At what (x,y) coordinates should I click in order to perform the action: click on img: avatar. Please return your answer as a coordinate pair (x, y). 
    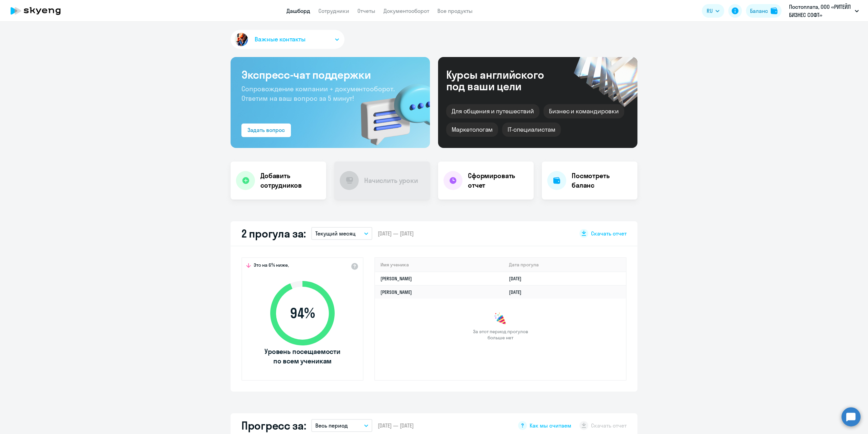
    Looking at the image, I should click on (241, 39).